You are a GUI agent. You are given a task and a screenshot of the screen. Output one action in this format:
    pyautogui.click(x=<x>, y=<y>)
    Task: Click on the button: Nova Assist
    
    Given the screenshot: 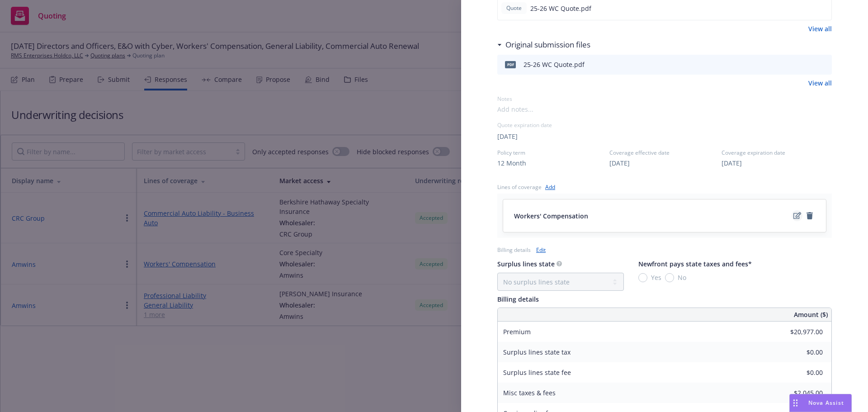 What is the action you would take?
    pyautogui.click(x=821, y=403)
    